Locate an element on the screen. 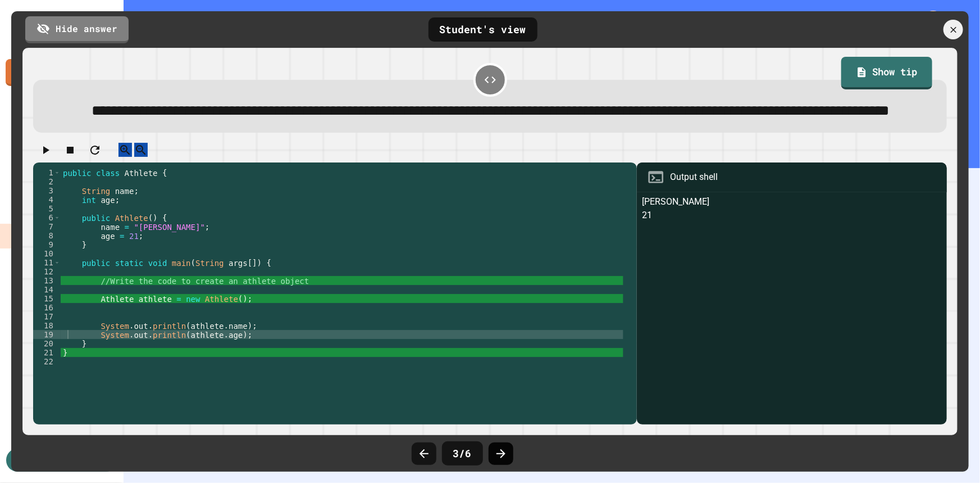  div: 16 is located at coordinates (47, 307).